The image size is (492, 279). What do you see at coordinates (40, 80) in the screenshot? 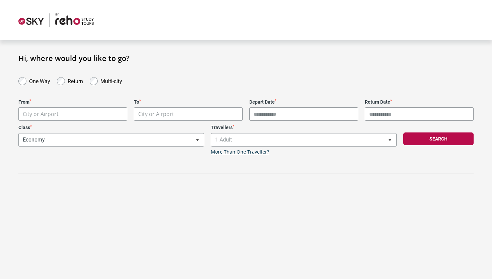
I see `label: One Way` at bounding box center [40, 80].